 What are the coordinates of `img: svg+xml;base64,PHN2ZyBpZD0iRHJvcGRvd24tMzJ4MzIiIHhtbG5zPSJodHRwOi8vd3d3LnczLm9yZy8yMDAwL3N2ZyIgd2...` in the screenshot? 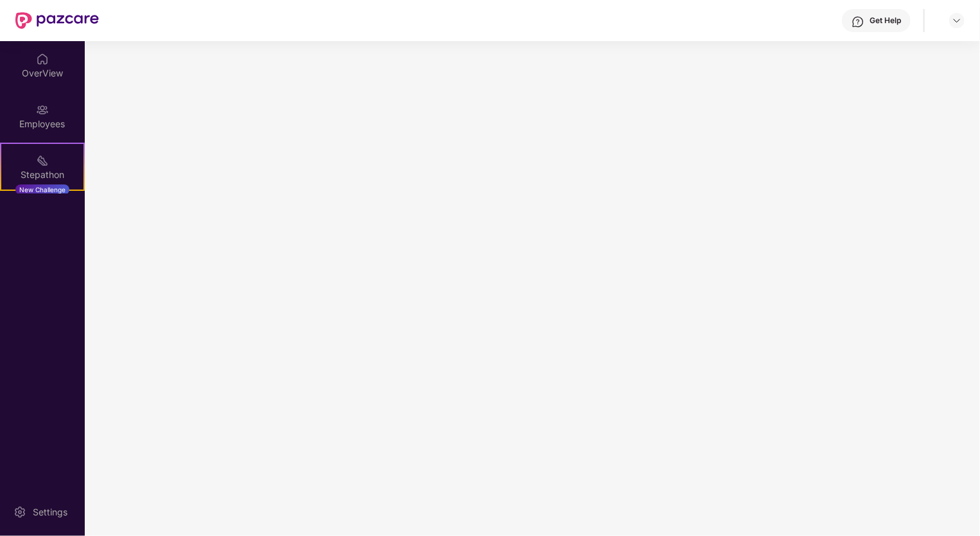 It's located at (956, 21).